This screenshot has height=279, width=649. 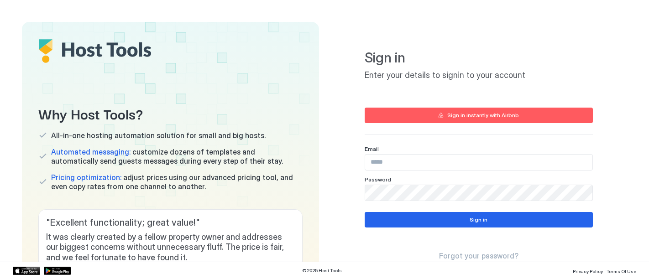 What do you see at coordinates (170, 113) in the screenshot?
I see `span: Why Host Tools?` at bounding box center [170, 113].